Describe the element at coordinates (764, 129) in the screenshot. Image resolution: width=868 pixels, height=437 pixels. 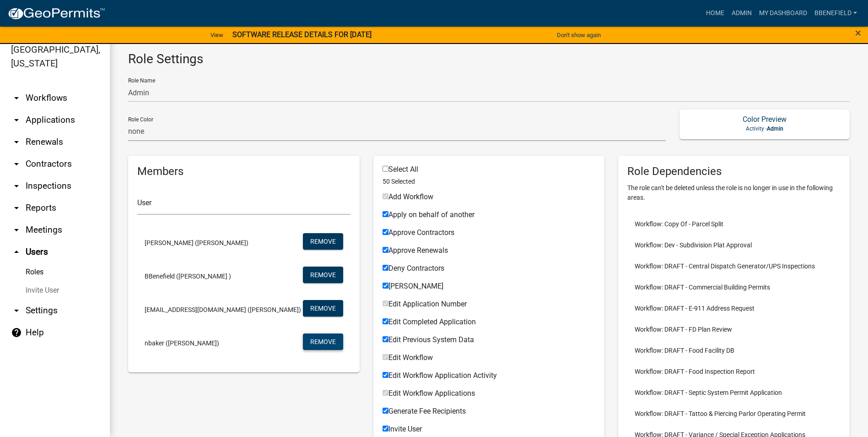
I see `p: Activity -` at that location.